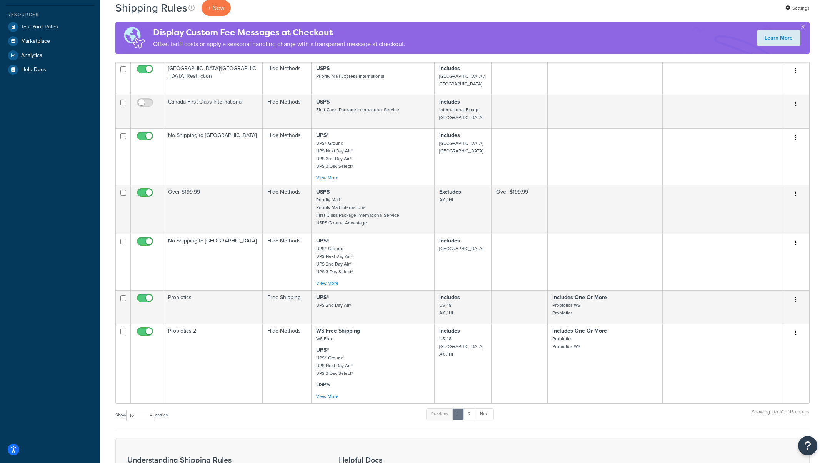 Image resolution: width=825 pixels, height=463 pixels. I want to click on li: Test Your Rates, so click(50, 27).